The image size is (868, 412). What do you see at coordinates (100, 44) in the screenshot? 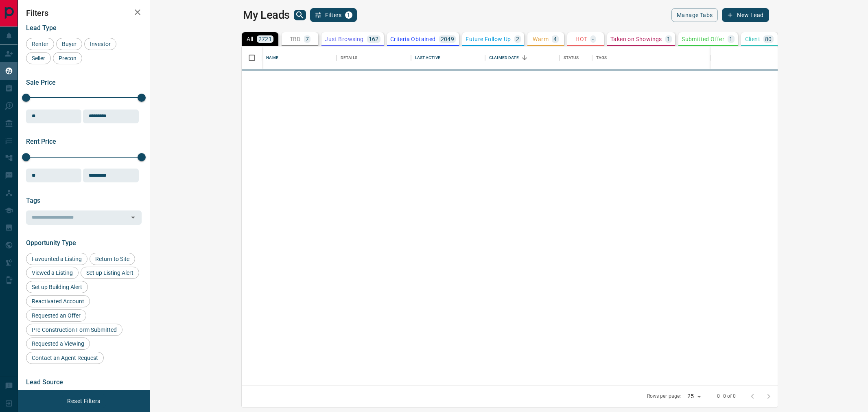
I see `div: Investor` at bounding box center [100, 44].